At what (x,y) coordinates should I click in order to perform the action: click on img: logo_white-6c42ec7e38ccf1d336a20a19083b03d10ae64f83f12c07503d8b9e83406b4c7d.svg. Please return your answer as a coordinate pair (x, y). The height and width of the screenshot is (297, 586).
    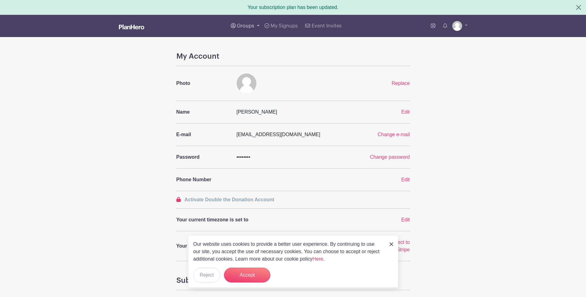
    Looking at the image, I should click on (132, 27).